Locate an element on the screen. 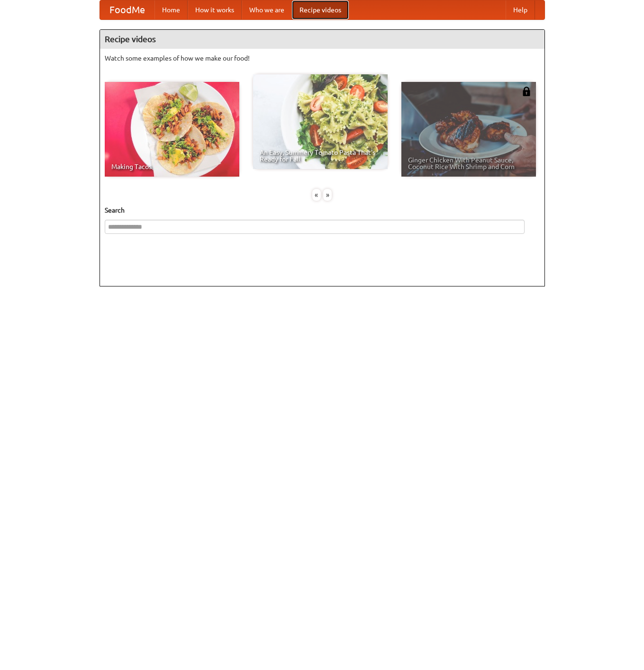  a: Home is located at coordinates (171, 10).